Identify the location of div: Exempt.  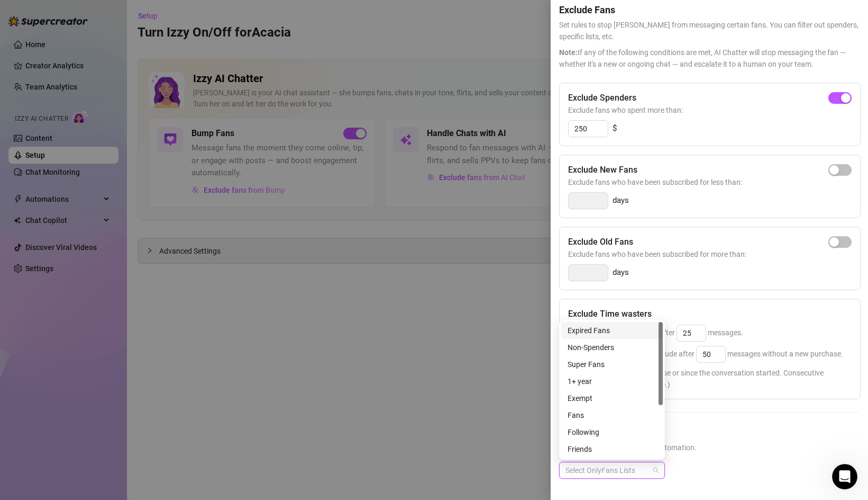
(612, 398).